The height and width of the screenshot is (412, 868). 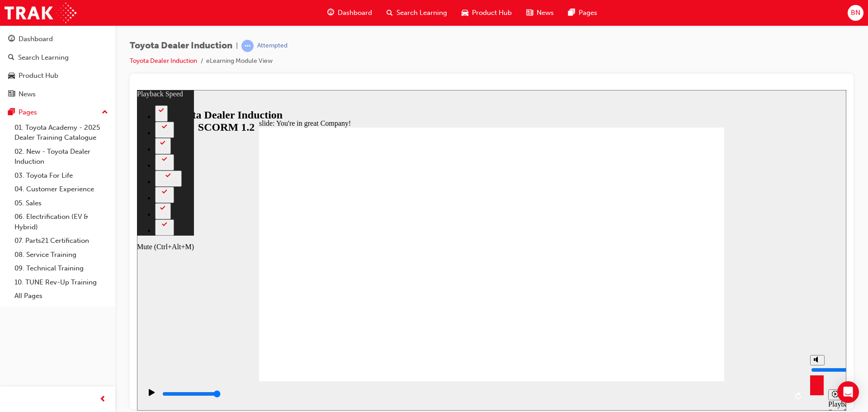 What do you see at coordinates (38, 75) in the screenshot?
I see `div: Product Hub` at bounding box center [38, 75].